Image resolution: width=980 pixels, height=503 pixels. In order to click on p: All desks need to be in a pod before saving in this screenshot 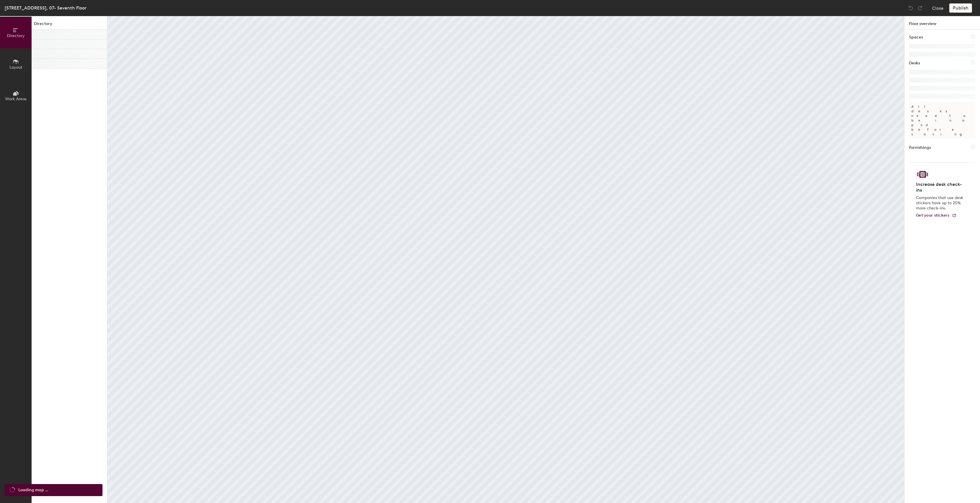, I will do `click(942, 120)`.